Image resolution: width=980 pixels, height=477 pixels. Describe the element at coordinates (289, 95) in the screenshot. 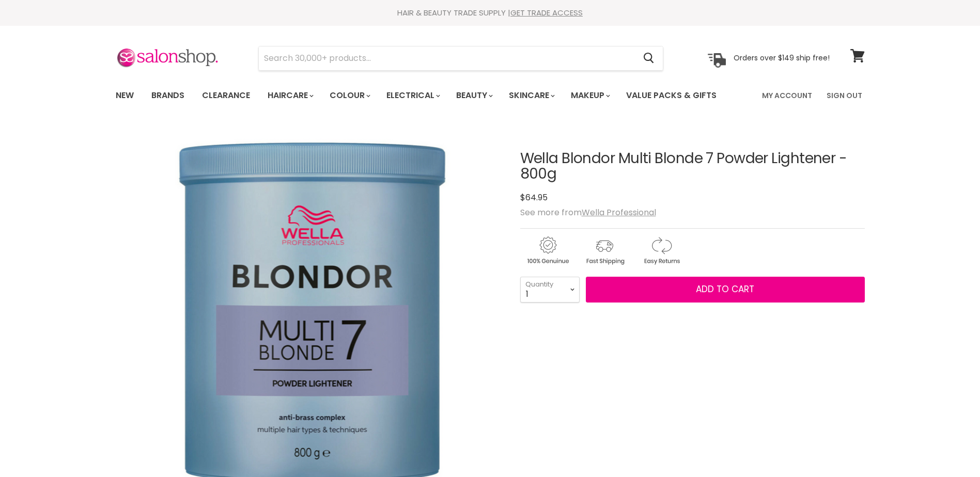

I see `a: Haircare` at that location.